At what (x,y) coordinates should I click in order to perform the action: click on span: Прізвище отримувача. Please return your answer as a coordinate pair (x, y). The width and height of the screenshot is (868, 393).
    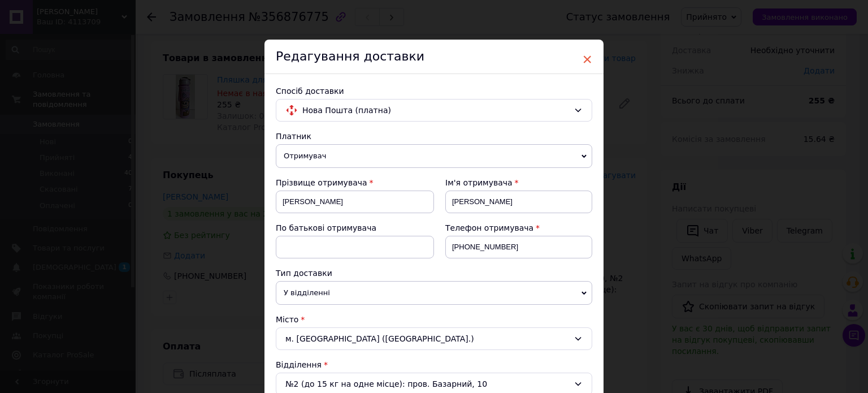
    Looking at the image, I should click on (322, 183).